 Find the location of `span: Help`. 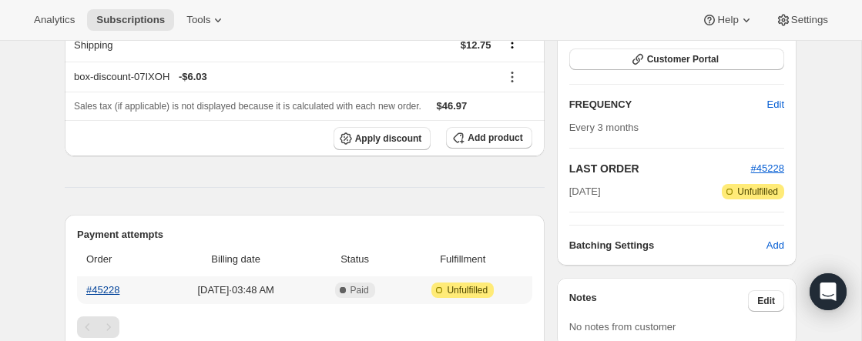

span: Help is located at coordinates (727, 20).